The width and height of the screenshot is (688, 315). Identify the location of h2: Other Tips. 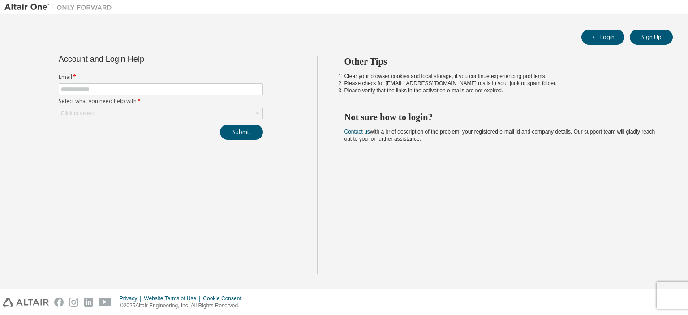
(501, 61).